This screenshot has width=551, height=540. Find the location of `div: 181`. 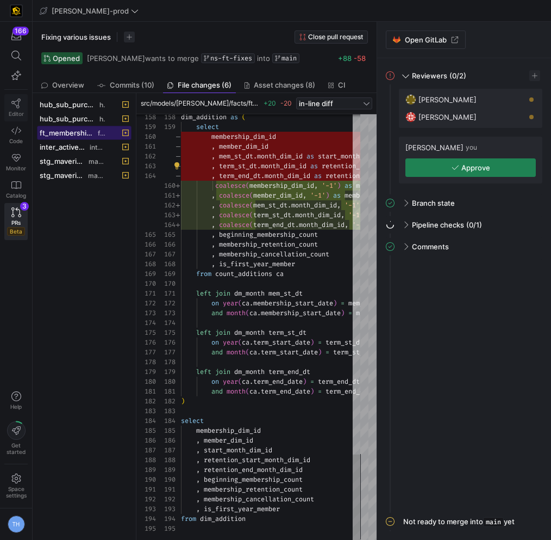

div: 181 is located at coordinates (166, 391).